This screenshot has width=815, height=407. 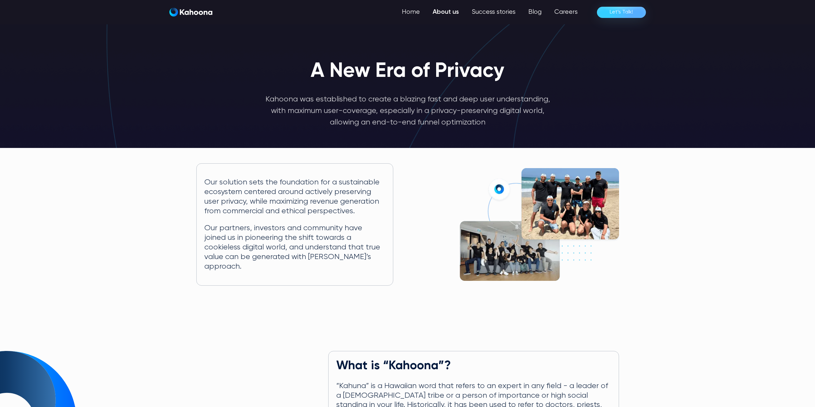 I want to click on a: Home, so click(x=411, y=12).